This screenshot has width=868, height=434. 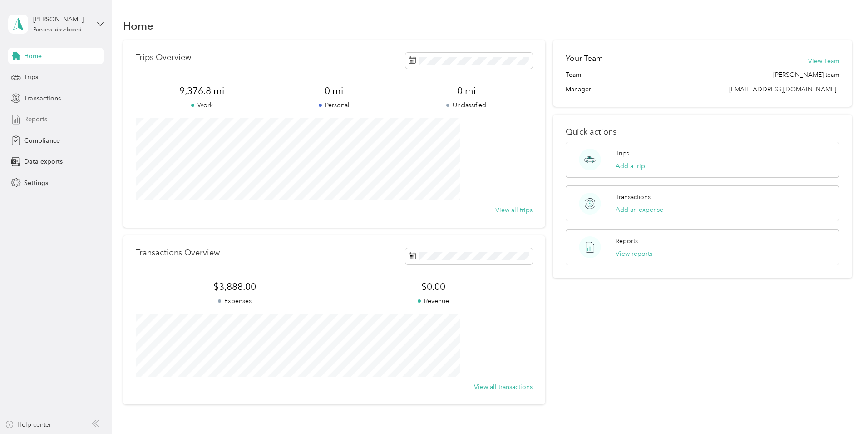 I want to click on span: Reports, so click(x=35, y=119).